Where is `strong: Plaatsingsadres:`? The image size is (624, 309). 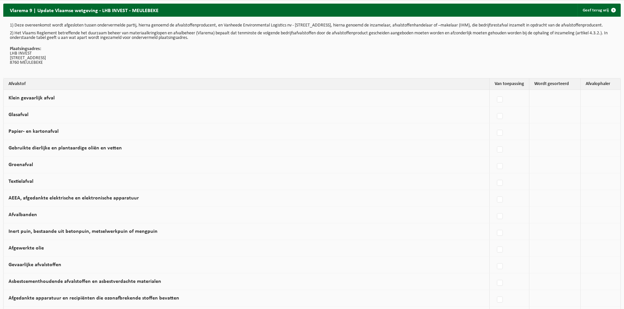
strong: Plaatsingsadres: is located at coordinates (26, 49).